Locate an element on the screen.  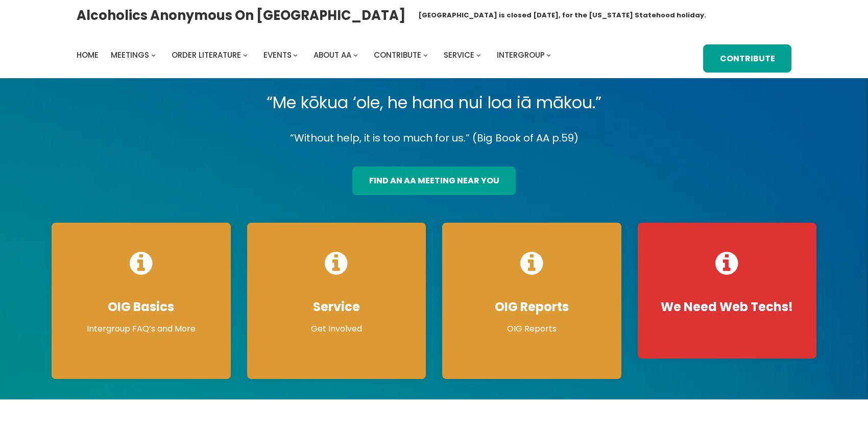
span: Events is located at coordinates (277, 54).